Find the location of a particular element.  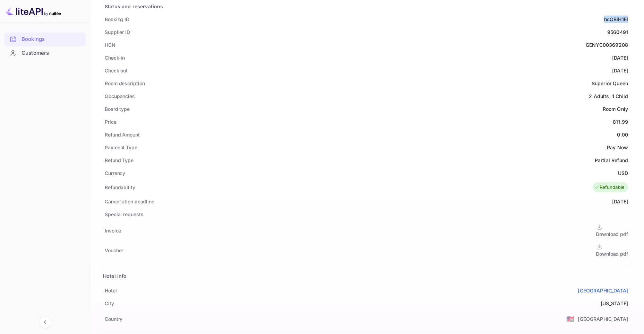

div: Room Only is located at coordinates (616, 109).